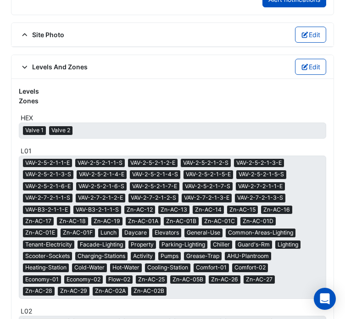 The height and width of the screenshot is (319, 345). What do you see at coordinates (188, 279) in the screenshot?
I see `span: Zn-AC-05B` at bounding box center [188, 279].